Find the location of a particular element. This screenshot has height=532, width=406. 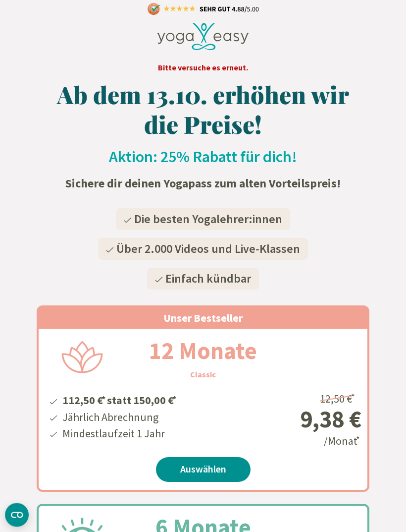

h3: Classic is located at coordinates (203, 375).